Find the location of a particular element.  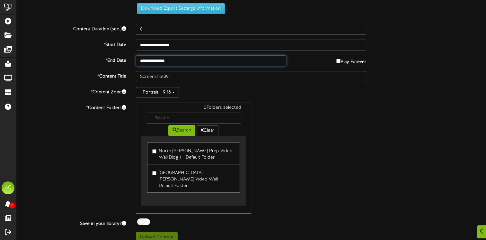

label: End Date is located at coordinates (71, 59).